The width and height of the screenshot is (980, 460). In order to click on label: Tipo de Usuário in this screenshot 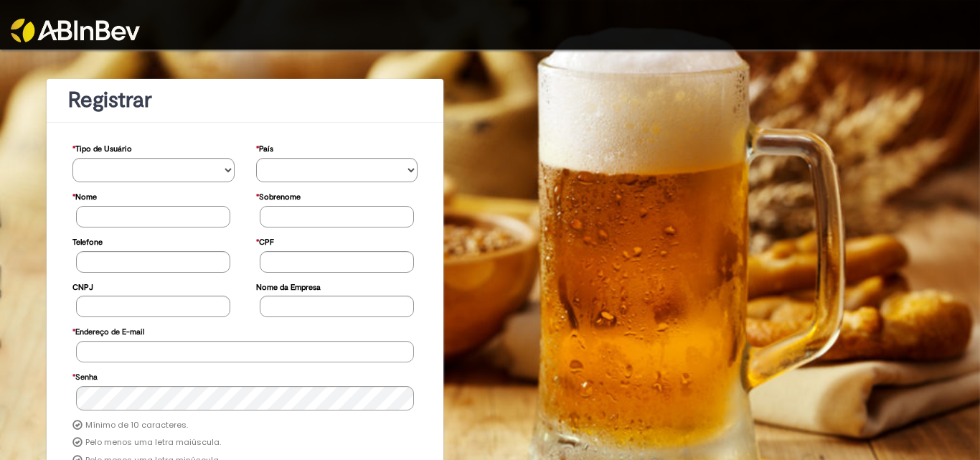, I will do `click(102, 147)`.